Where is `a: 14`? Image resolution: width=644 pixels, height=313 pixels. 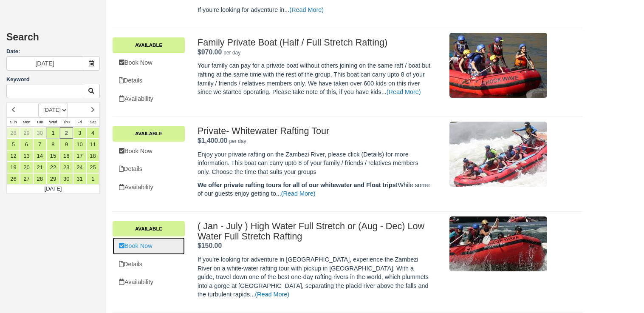 a: 14 is located at coordinates (40, 156).